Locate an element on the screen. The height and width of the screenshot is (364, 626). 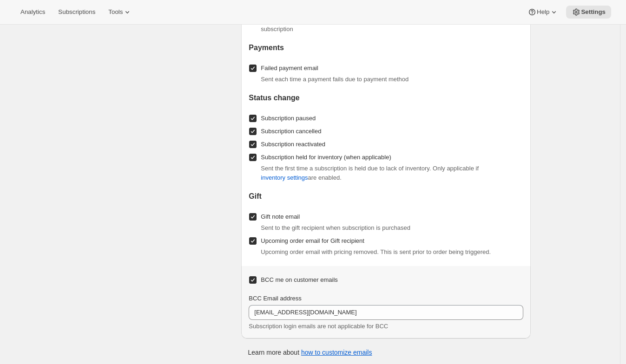
span: Subscription login emails are not applicable for BCC is located at coordinates (318, 326).